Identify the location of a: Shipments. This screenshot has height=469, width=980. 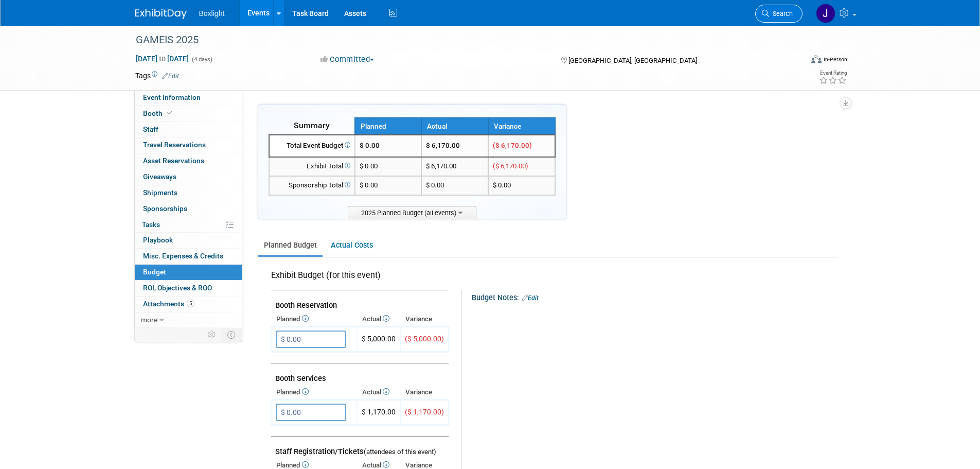
(189, 193).